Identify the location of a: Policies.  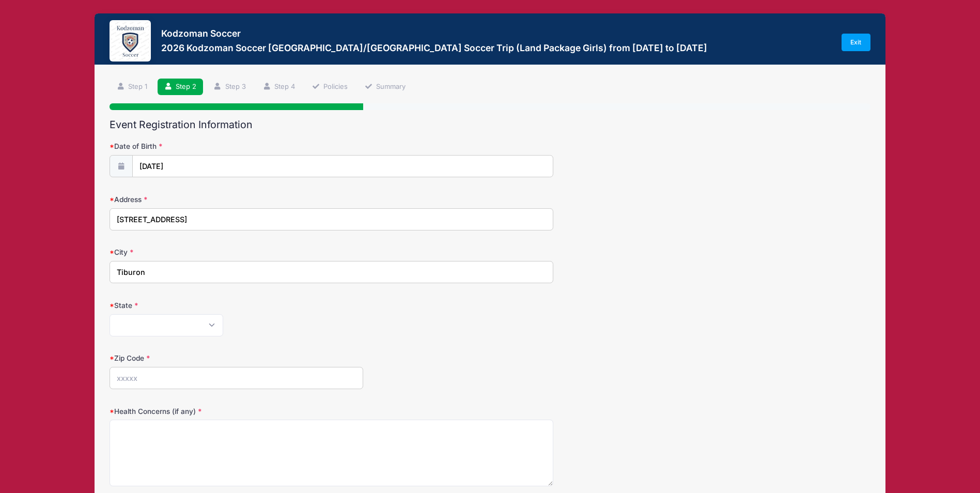
(330, 87).